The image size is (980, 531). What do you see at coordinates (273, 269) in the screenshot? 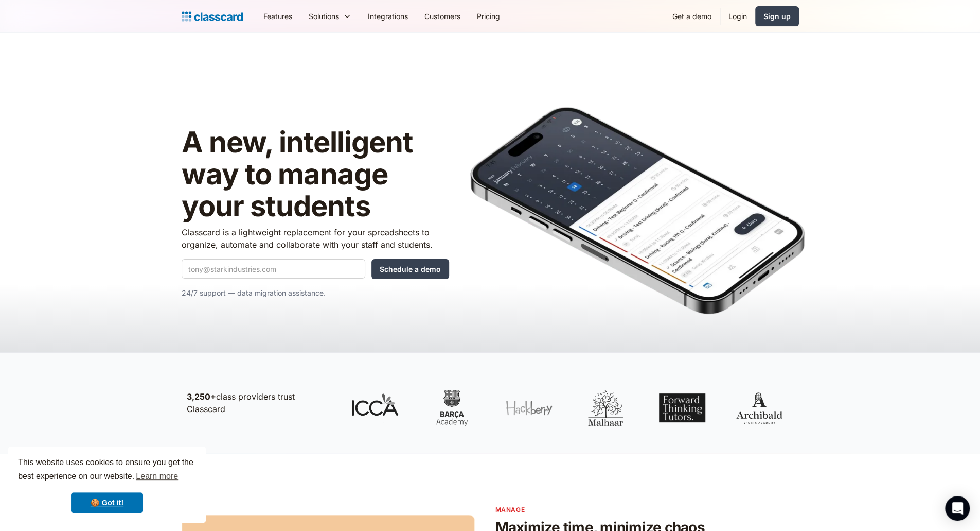
I see `input: tony@starkindustries.com` at bounding box center [273, 269].